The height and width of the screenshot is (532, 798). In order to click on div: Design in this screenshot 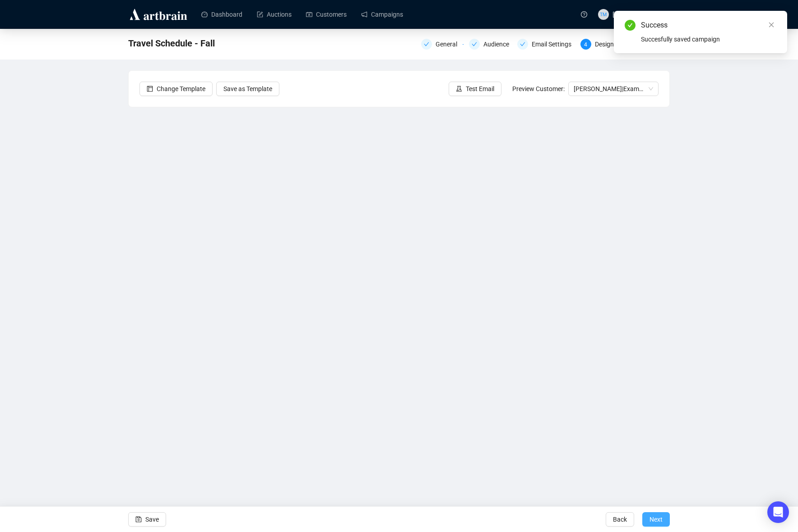, I will do `click(607, 44)`.